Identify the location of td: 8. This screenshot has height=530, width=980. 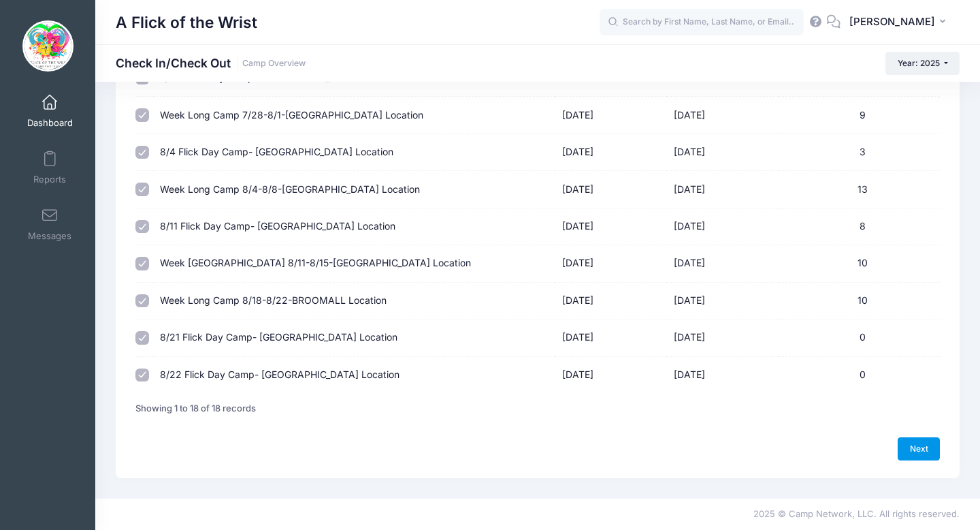
(859, 227).